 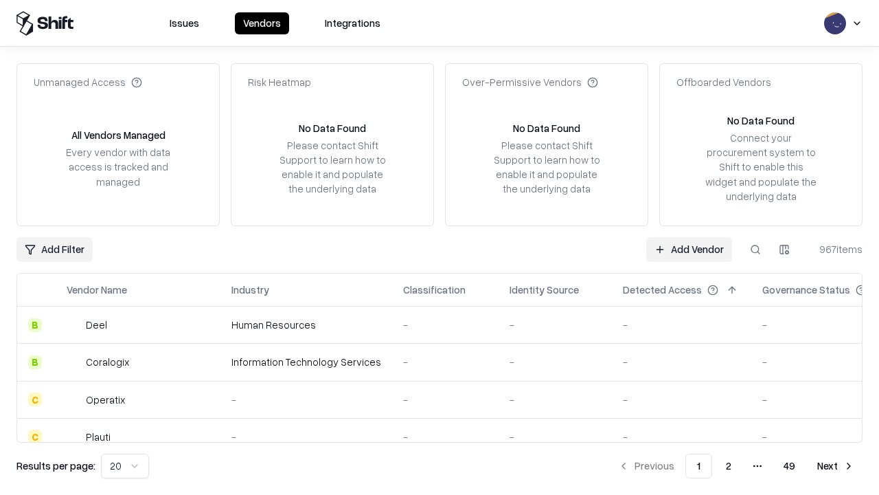 I want to click on button: Issues, so click(x=184, y=23).